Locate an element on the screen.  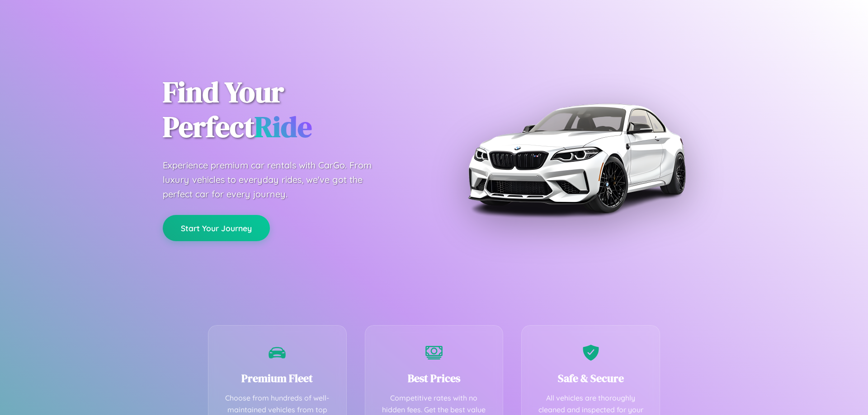
p: Experience premium car rentals with CarGo. From luxury vehicles to everyday rides, we've got the ... is located at coordinates (276, 180).